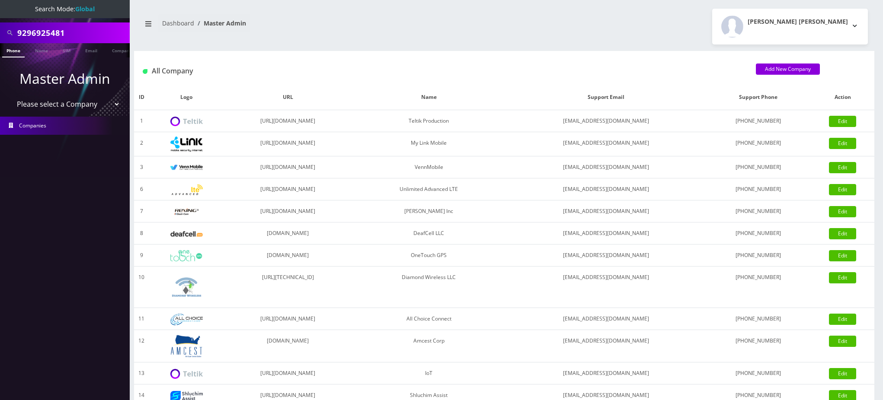 The width and height of the screenshot is (883, 400). Describe the element at coordinates (429, 189) in the screenshot. I see `td: Unlimited Advanced LTE` at that location.